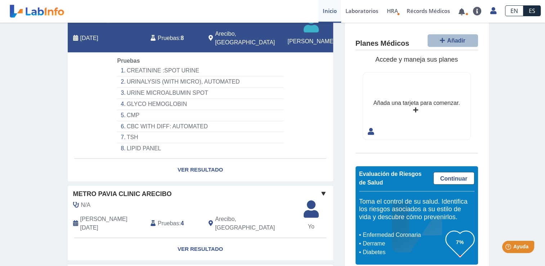 This screenshot has width=545, height=266. What do you see at coordinates (200, 126) in the screenshot?
I see `li: CBC WITH DIFF: AUTOMATED` at bounding box center [200, 126].